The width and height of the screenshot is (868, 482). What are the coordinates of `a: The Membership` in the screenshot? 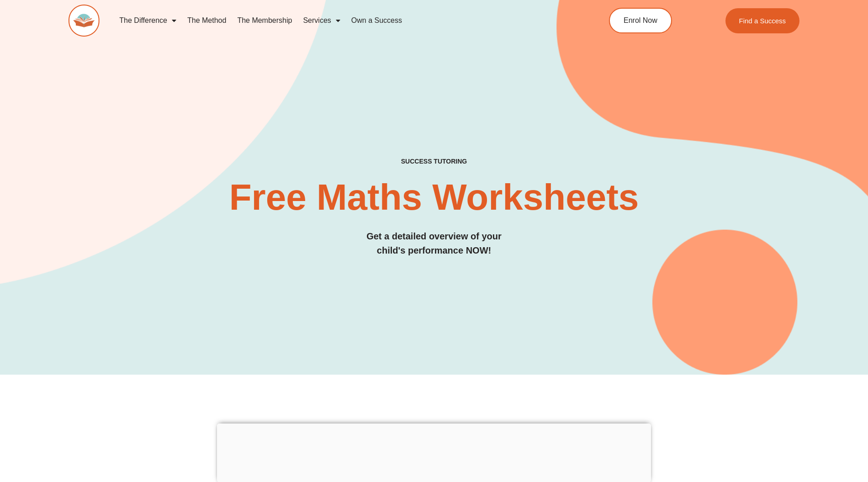 It's located at (265, 20).